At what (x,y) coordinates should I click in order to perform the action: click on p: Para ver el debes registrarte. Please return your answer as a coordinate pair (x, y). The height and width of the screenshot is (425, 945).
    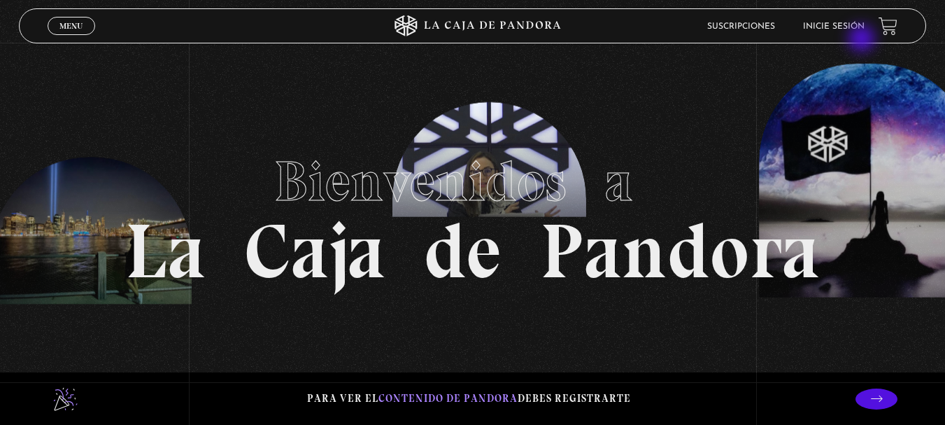
    Looking at the image, I should click on (469, 398).